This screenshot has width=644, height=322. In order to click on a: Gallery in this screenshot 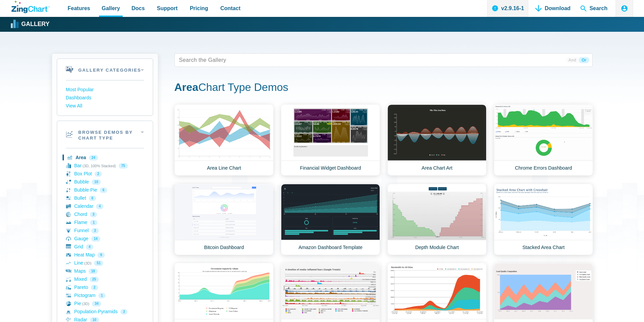, I will do `click(30, 24)`.